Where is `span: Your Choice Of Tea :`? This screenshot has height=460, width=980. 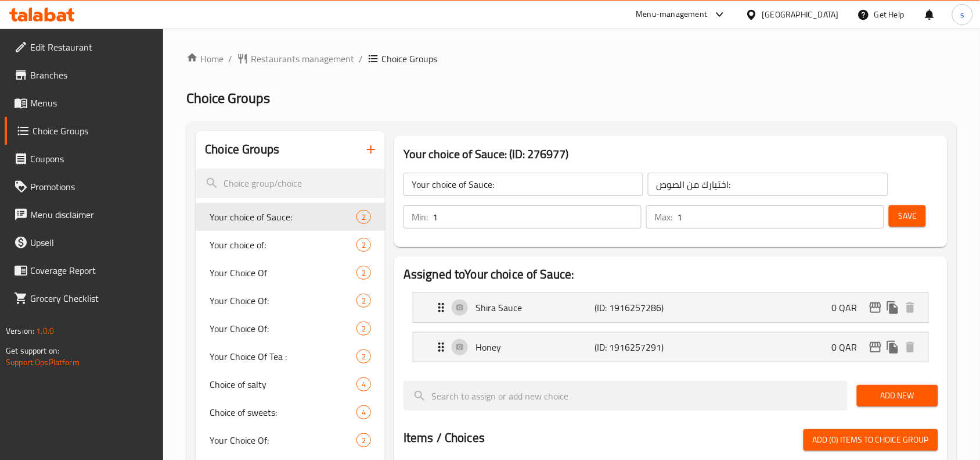 span: Your Choice Of Tea : is located at coordinates (282, 357).